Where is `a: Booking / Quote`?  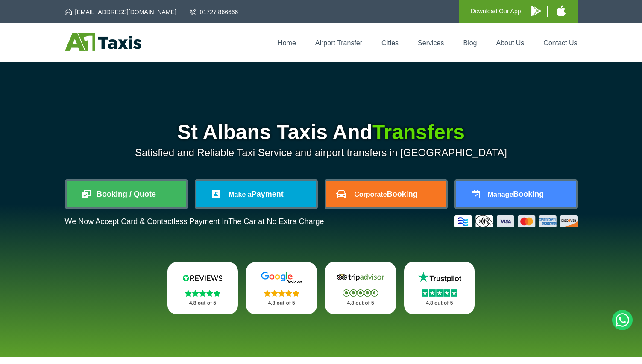 a: Booking / Quote is located at coordinates (126, 194).